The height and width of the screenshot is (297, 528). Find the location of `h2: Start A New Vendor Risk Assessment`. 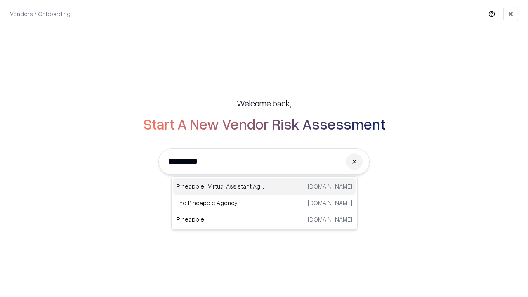

h2: Start A New Vendor Risk Assessment is located at coordinates (264, 124).